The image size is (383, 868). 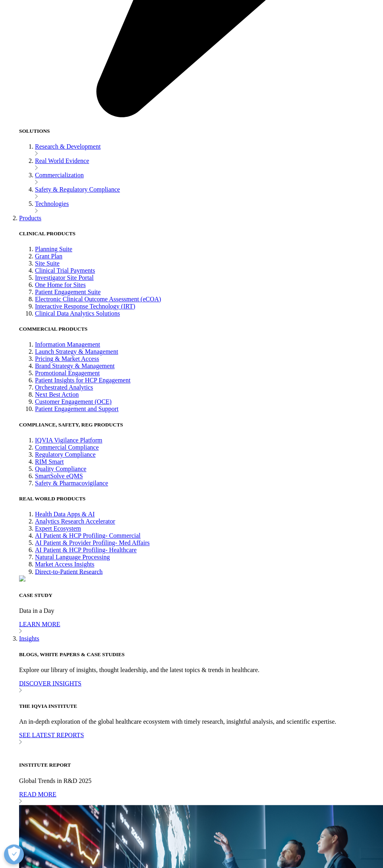 I want to click on a: Clinical Data Analytics Solutions, so click(x=77, y=313).